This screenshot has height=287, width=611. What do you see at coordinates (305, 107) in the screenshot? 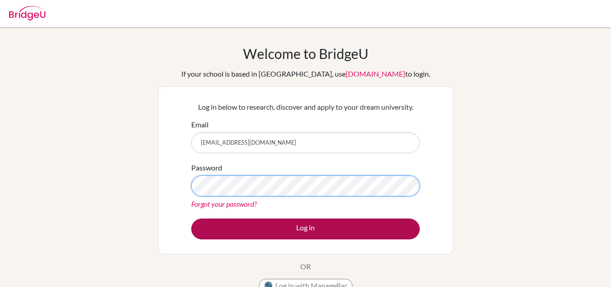
I see `p: Log in below to research, discover and apply to your dream university.` at bounding box center [305, 107].